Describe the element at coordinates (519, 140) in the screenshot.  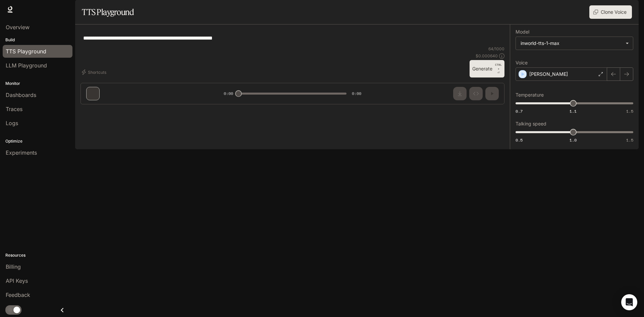
I see `span: 0.5` at that location.